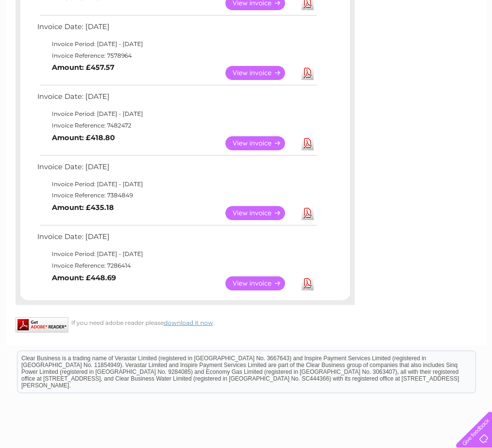  What do you see at coordinates (83, 138) in the screenshot?
I see `b: Amount: £418.80` at bounding box center [83, 138].